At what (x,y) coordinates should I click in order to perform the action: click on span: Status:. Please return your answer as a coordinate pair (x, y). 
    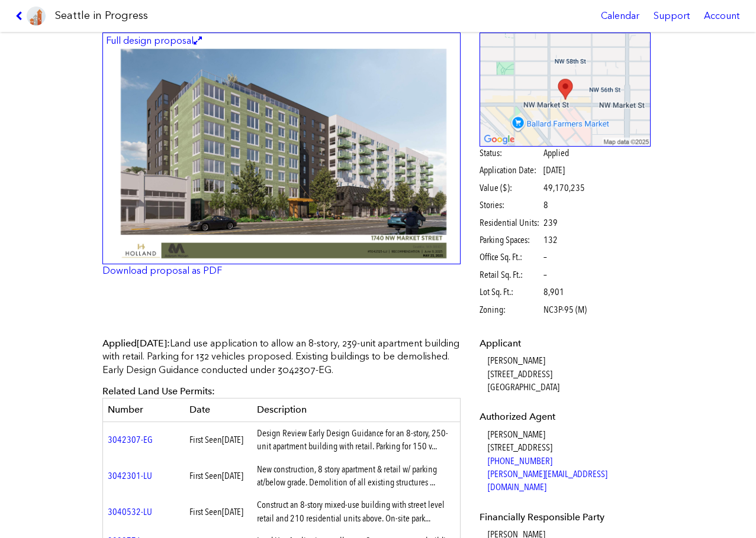
    Looking at the image, I should click on (510, 153).